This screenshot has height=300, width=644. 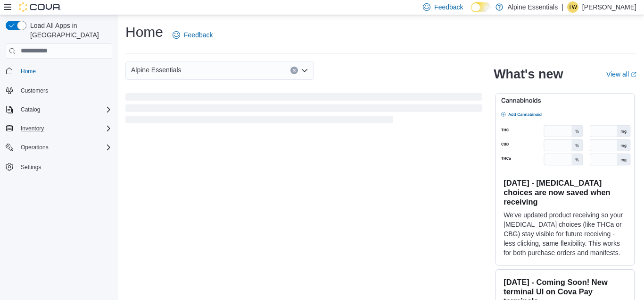 I want to click on button: Clear input, so click(x=294, y=70).